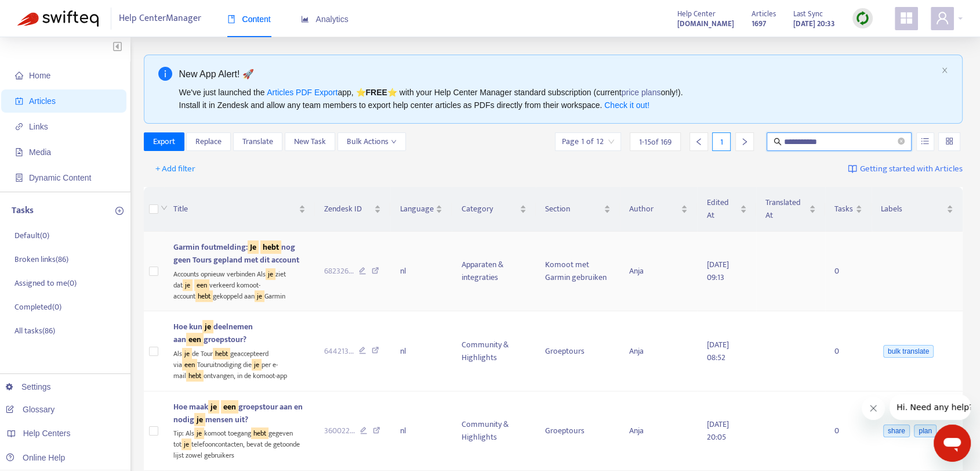 This screenshot has height=471, width=980. Describe the element at coordinates (240, 283) in the screenshot. I see `div: Accounts opnieuw verbinden Als ziet dat verkeerd komoot-account gekoppeld aan Garmin` at that location.